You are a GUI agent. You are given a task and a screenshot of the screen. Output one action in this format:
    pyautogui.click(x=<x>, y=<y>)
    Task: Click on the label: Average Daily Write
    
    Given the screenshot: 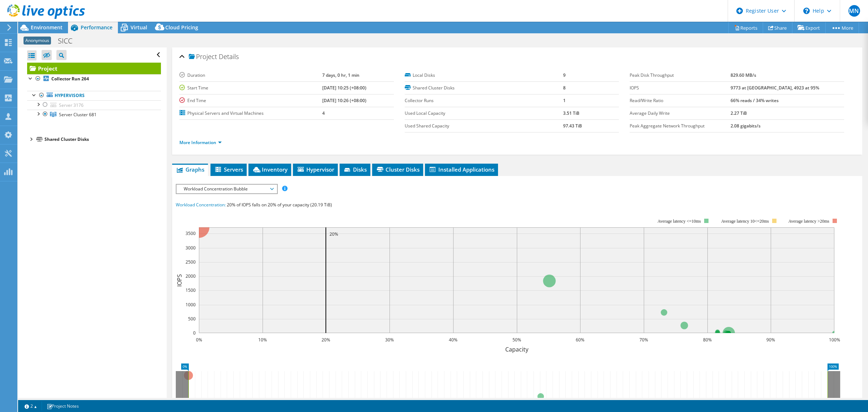 What is the action you would take?
    pyautogui.click(x=680, y=114)
    